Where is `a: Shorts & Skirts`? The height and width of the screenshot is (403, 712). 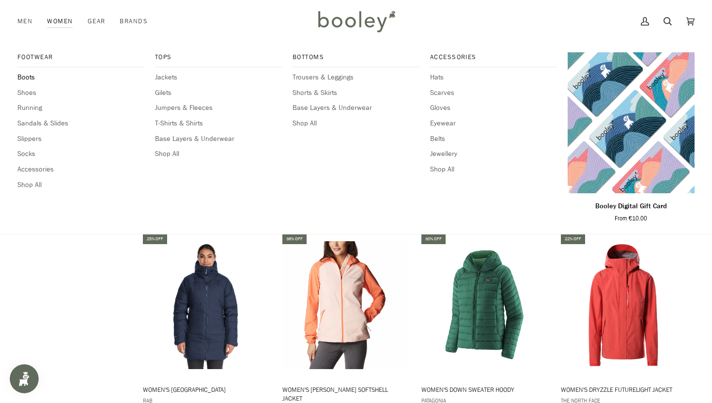
a: Shorts & Skirts is located at coordinates (356, 93).